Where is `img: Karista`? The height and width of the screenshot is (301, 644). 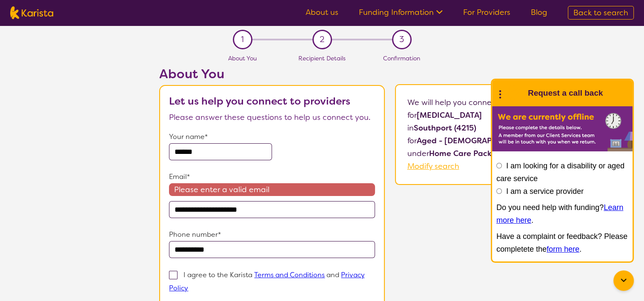 img: Karista is located at coordinates (514, 93).